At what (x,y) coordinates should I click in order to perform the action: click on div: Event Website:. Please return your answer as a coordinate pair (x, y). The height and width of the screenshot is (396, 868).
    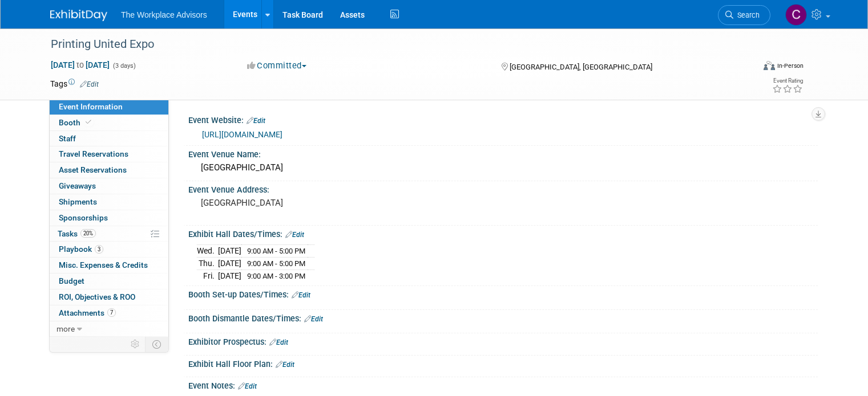
    Looking at the image, I should click on (503, 119).